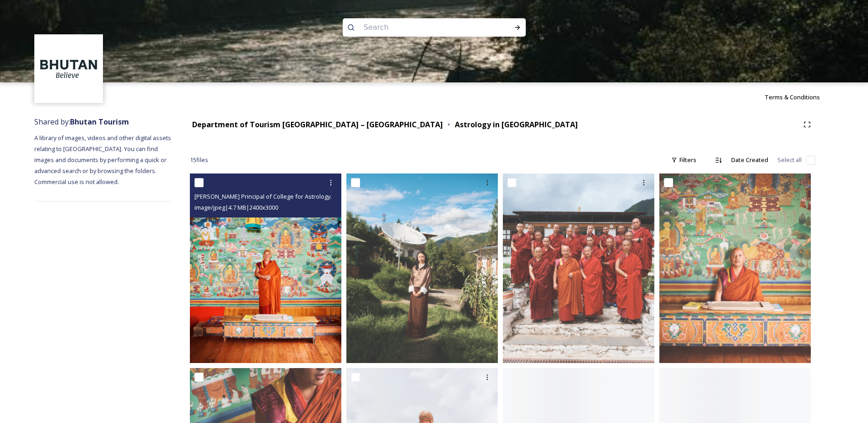 The width and height of the screenshot is (868, 423). Describe the element at coordinates (422, 27) in the screenshot. I see `input: Search` at that location.